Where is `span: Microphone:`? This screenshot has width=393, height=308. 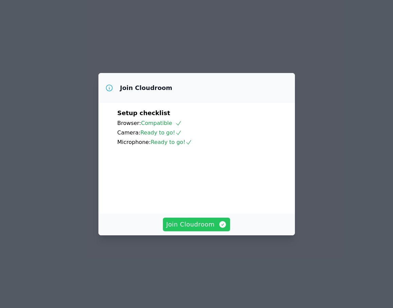 span: Microphone: is located at coordinates (134, 142).